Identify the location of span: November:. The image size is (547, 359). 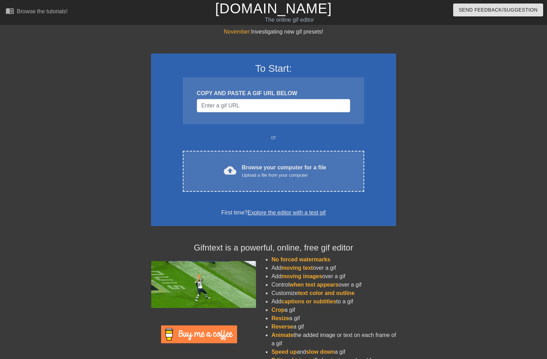
(237, 32).